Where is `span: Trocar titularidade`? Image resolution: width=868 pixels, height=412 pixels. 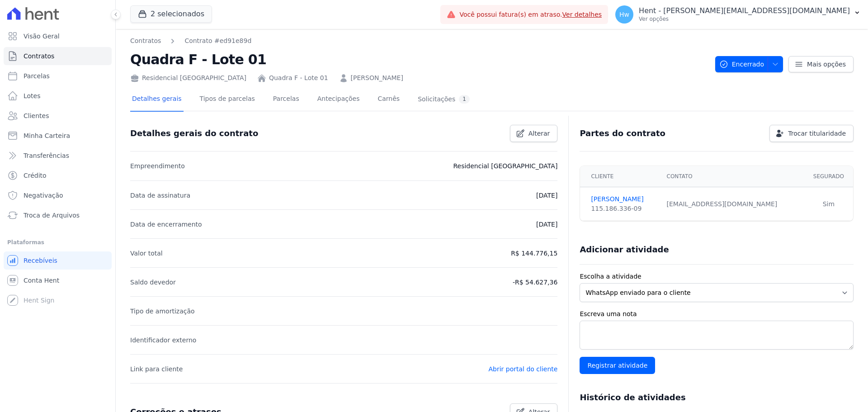 span: Trocar titularidade is located at coordinates (817, 133).